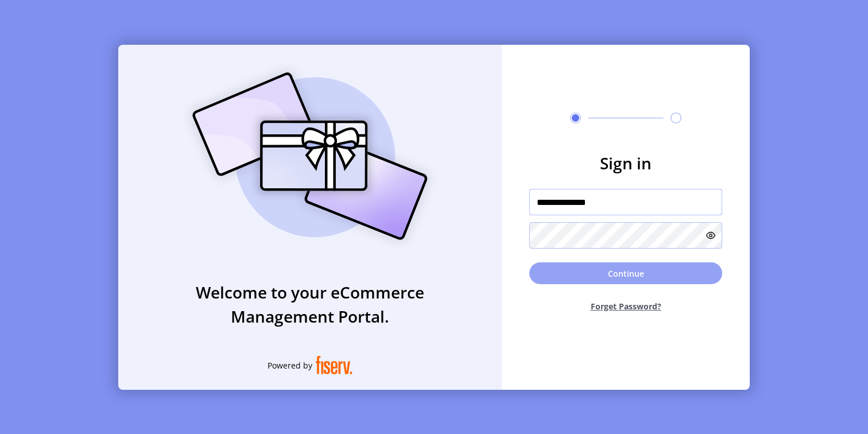  Describe the element at coordinates (626, 163) in the screenshot. I see `h3: Sign in` at that location.